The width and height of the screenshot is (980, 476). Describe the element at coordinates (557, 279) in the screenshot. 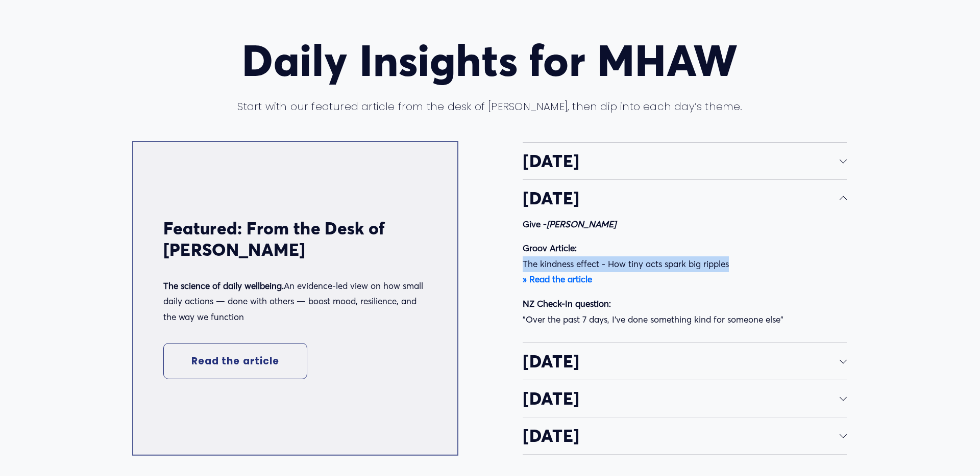

I see `strong: » Read the article` at that location.